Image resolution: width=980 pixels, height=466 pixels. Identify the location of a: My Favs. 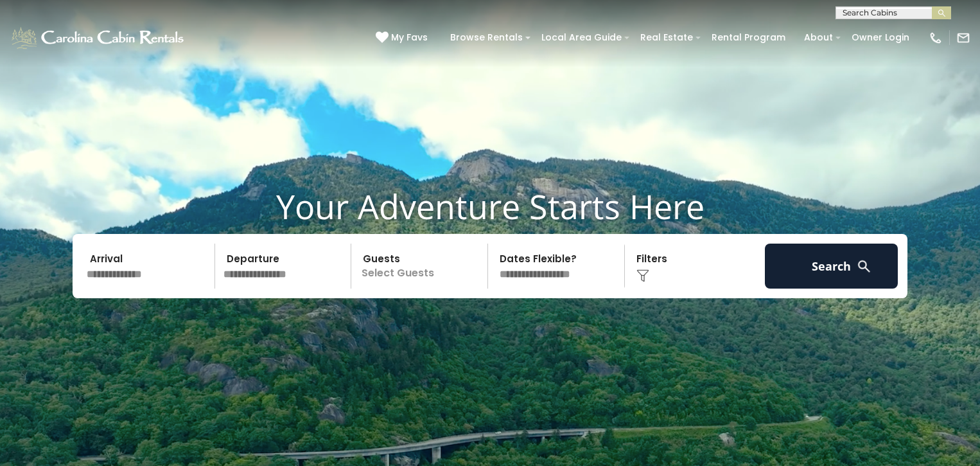
(403, 38).